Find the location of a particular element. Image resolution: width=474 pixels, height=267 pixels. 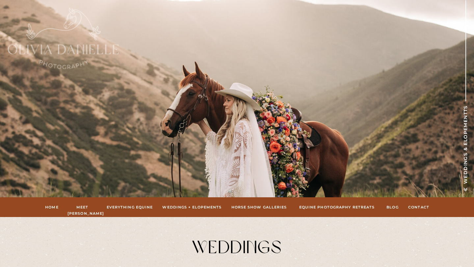

nav: Home is located at coordinates (52, 207).